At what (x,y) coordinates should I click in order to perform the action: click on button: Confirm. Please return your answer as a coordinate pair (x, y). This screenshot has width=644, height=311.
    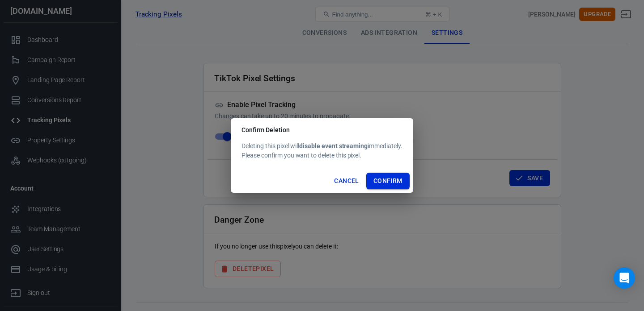
    Looking at the image, I should click on (388, 181).